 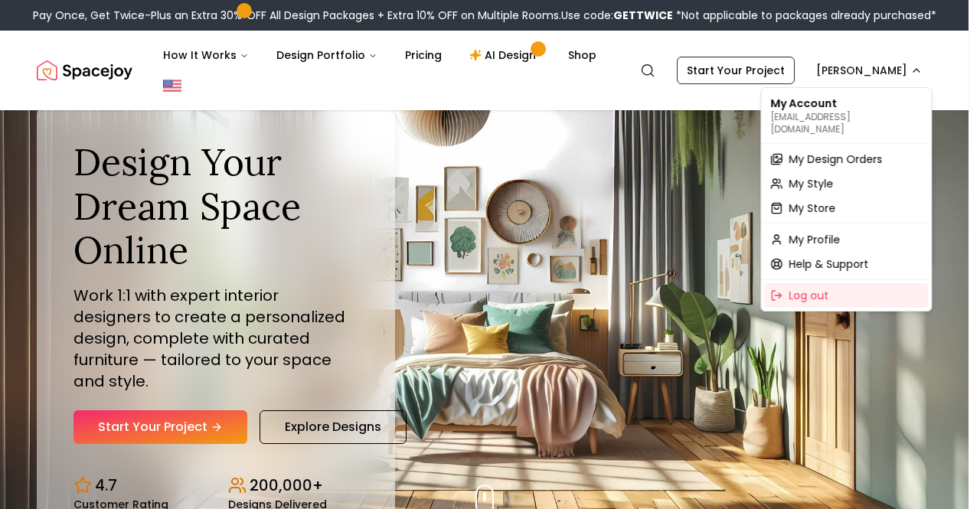 What do you see at coordinates (829, 264) in the screenshot?
I see `span: Help & Support` at bounding box center [829, 264].